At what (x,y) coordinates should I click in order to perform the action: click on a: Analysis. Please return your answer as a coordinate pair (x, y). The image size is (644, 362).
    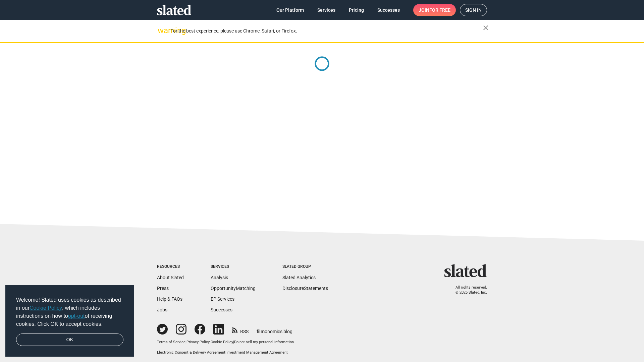
    Looking at the image, I should click on (220, 277).